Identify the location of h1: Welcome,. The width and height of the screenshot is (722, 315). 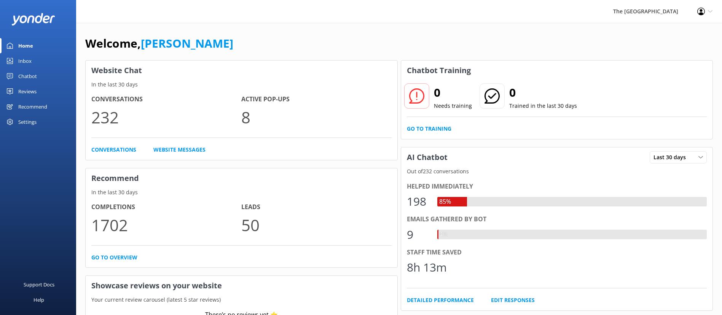
(159, 43).